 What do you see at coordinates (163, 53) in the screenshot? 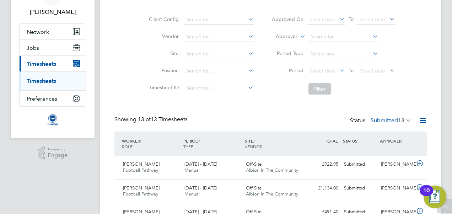
I see `label: Site` at bounding box center [163, 53].